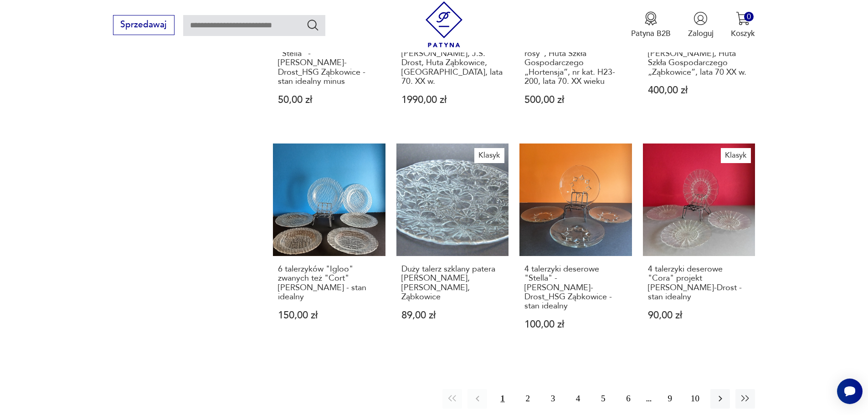 This screenshot has width=868, height=415. What do you see at coordinates (577, 399) in the screenshot?
I see `button: 4` at bounding box center [577, 399].